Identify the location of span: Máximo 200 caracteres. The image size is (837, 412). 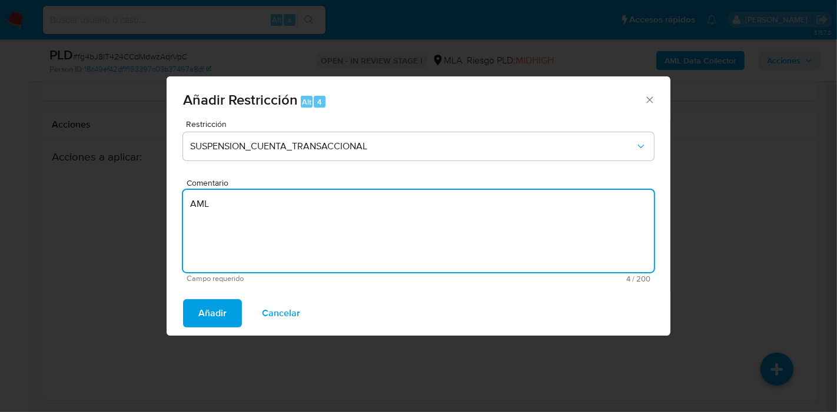
(534, 279).